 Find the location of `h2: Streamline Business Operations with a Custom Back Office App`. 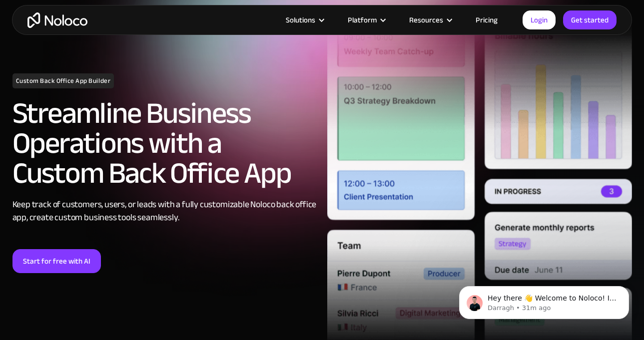

h2: Streamline Business Operations with a Custom Back Office App is located at coordinates (165, 143).